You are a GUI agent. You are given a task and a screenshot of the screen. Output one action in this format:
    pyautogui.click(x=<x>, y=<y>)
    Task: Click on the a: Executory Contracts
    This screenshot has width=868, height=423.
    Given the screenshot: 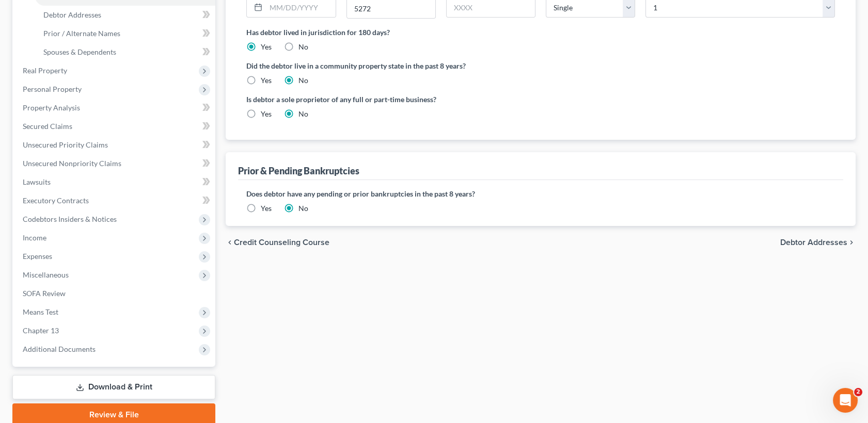 What is the action you would take?
    pyautogui.click(x=114, y=200)
    